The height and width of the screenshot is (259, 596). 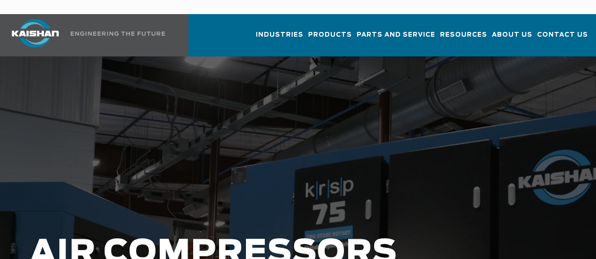 I want to click on a: Products, so click(x=330, y=39).